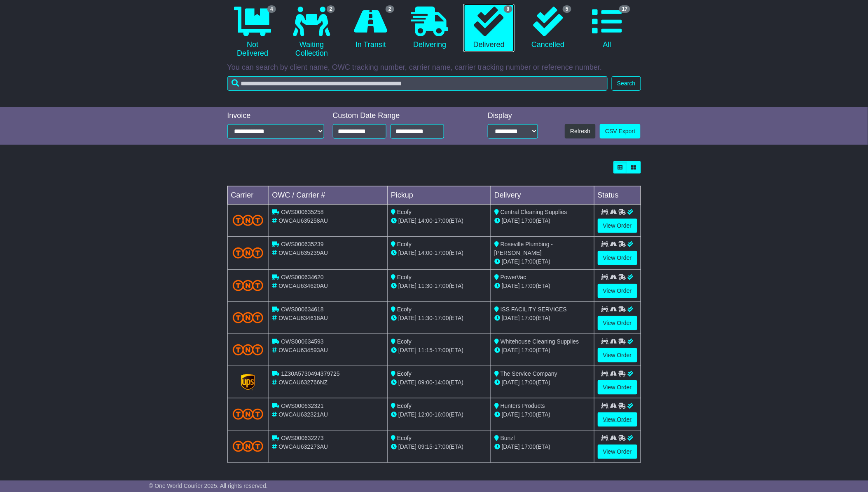  Describe the element at coordinates (208, 486) in the screenshot. I see `span: © One World Courier 2025. All rights reserved.` at that location.